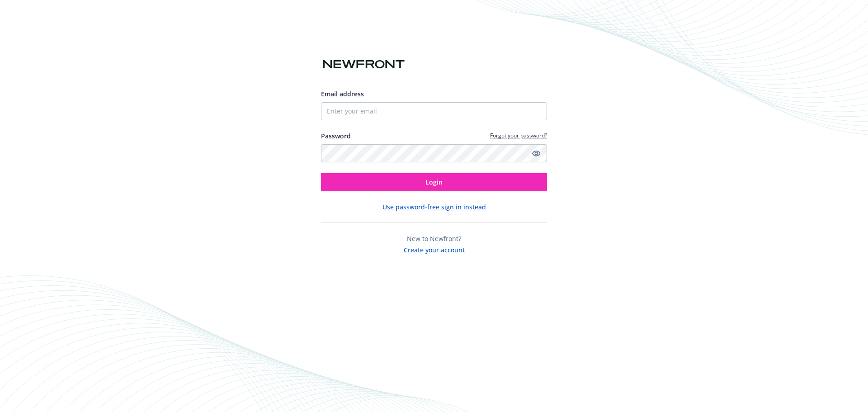 This screenshot has width=868, height=412. What do you see at coordinates (434, 182) in the screenshot?
I see `span: Login` at bounding box center [434, 182].